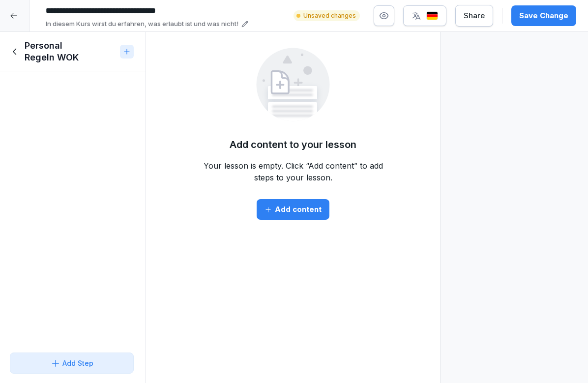 The width and height of the screenshot is (588, 383). Describe the element at coordinates (474, 16) in the screenshot. I see `button: Share` at that location.